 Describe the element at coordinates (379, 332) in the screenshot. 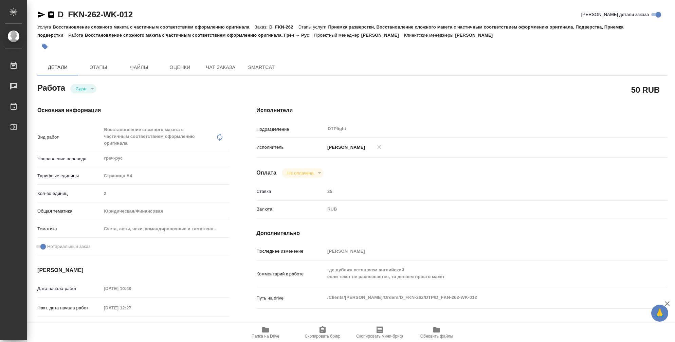

I see `button: Скопировать мини-бриф` at that location.